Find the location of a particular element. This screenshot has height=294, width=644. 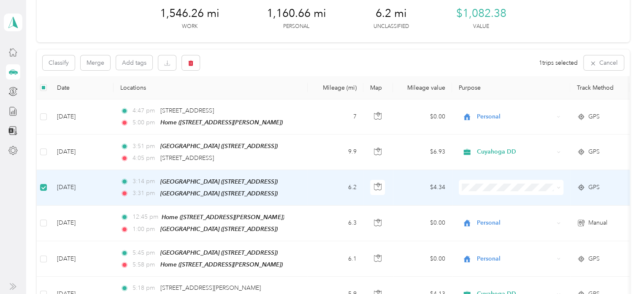

span: 5:18 pm is located at coordinates (144, 288).